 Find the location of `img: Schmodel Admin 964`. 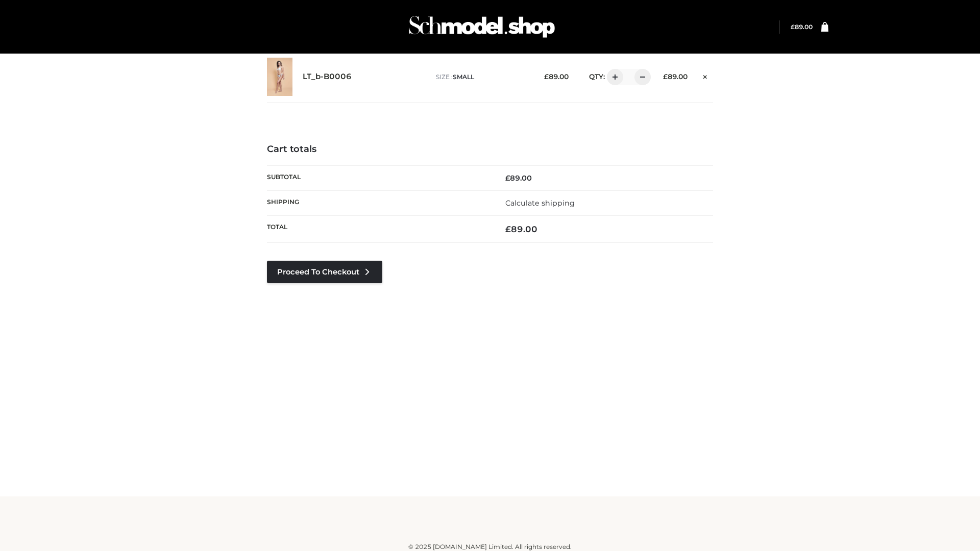

img: Schmodel Admin 964 is located at coordinates (482, 26).